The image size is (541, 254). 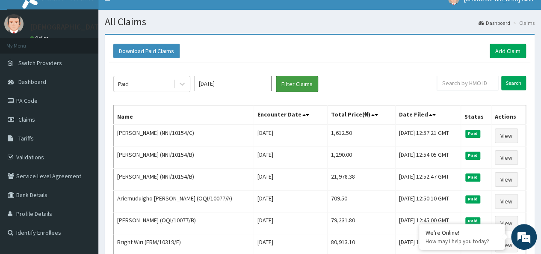 I want to click on th: Encounter Date, so click(x=291, y=115).